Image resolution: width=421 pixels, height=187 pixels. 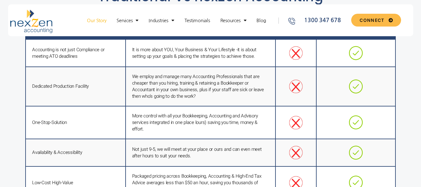 I want to click on a: Blog, so click(x=261, y=21).